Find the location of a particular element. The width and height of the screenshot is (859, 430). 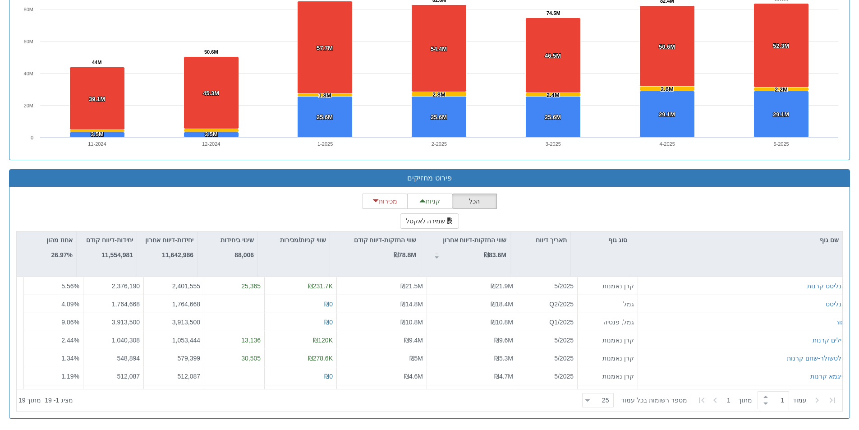

div: אלטשולר-שחם קרנות is located at coordinates (816, 358).